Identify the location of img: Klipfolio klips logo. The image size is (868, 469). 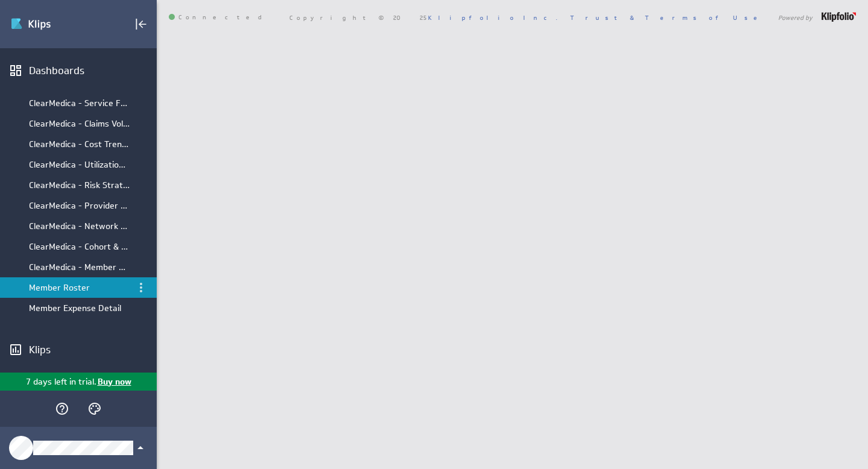
(52, 24).